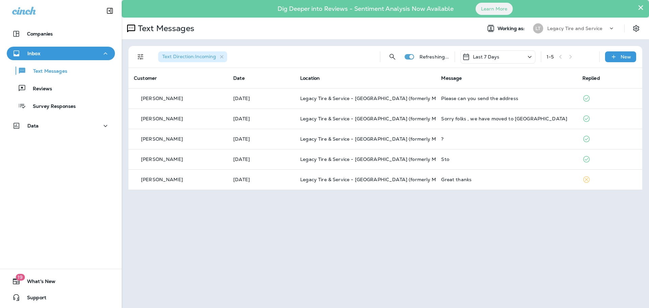  Describe the element at coordinates (486, 57) in the screenshot. I see `p: Last 7 Days` at that location.